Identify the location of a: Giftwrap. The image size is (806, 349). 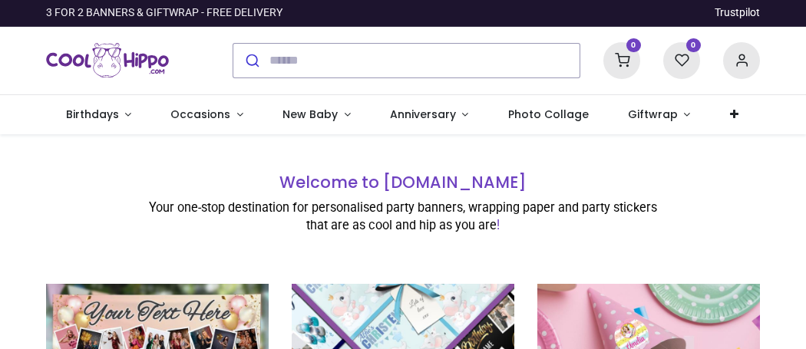
(658, 115).